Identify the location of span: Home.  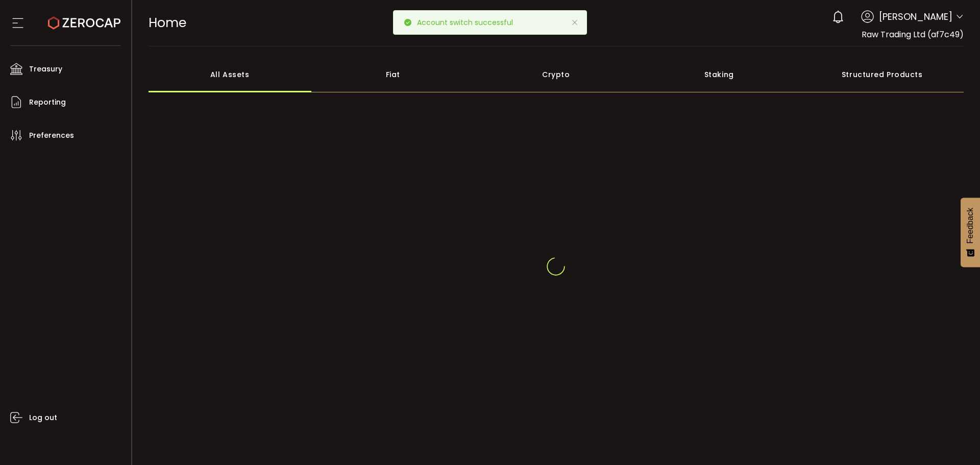
(167, 22).